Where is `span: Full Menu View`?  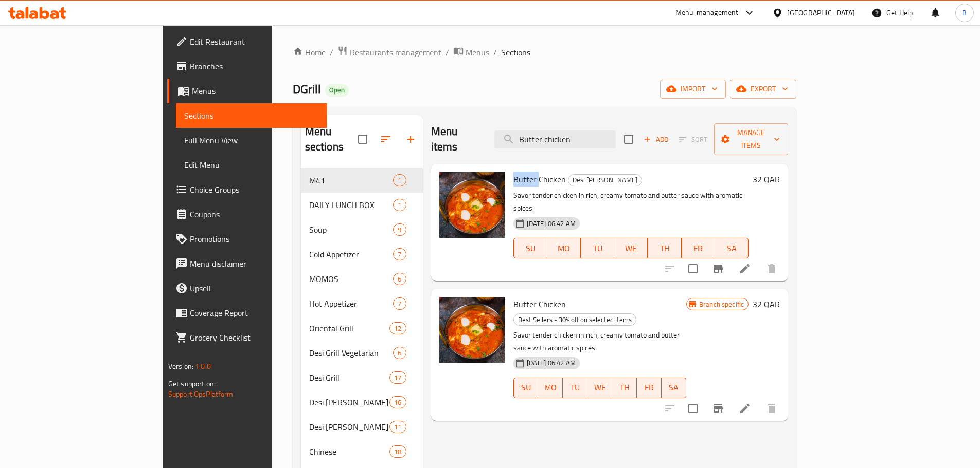 span: Full Menu View is located at coordinates (251, 140).